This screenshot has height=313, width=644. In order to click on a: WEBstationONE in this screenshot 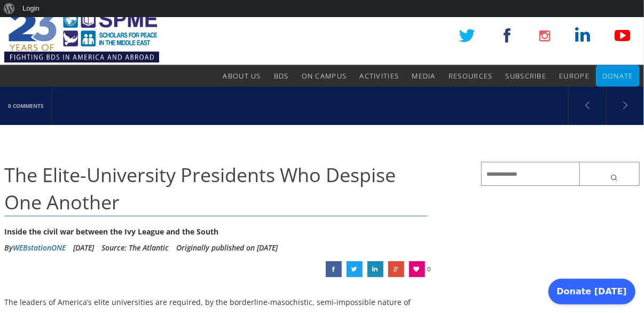, I will do `click(39, 247)`.